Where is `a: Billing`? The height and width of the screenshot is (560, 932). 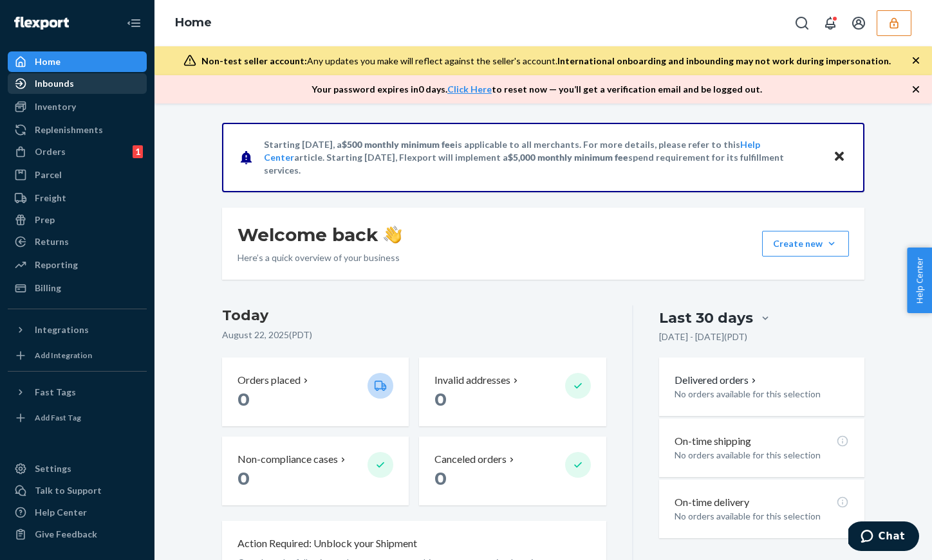 a: Billing is located at coordinates (77, 288).